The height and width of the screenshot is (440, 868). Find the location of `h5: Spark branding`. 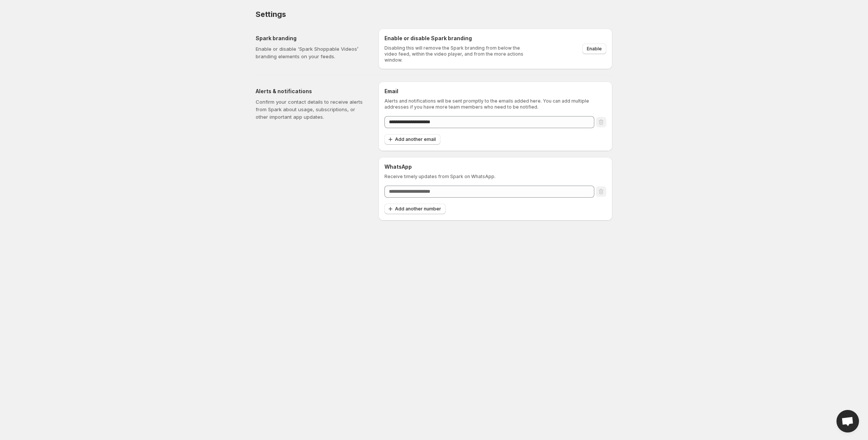

h5: Spark branding is located at coordinates (311, 38).